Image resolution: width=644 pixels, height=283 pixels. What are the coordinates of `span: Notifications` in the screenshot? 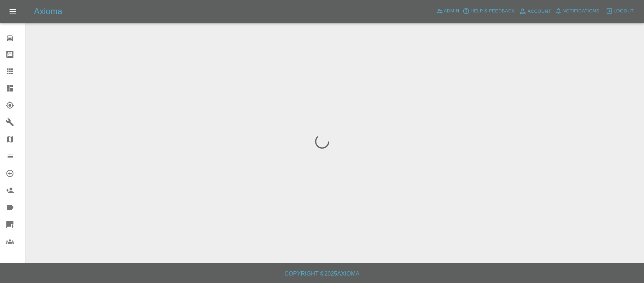 It's located at (581, 11).